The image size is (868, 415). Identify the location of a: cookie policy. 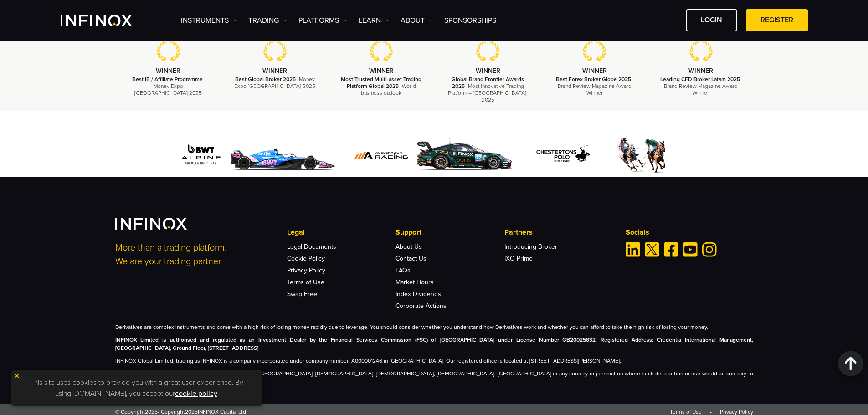
(196, 394).